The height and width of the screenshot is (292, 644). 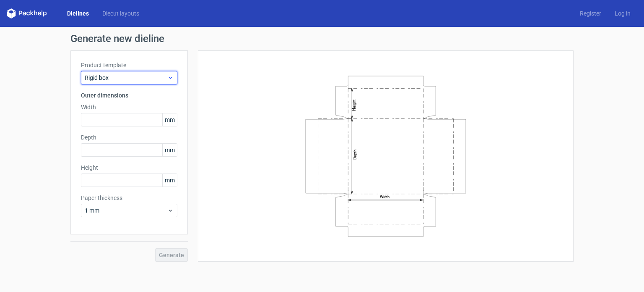 I want to click on h1: Generate new dieline, so click(x=322, y=38).